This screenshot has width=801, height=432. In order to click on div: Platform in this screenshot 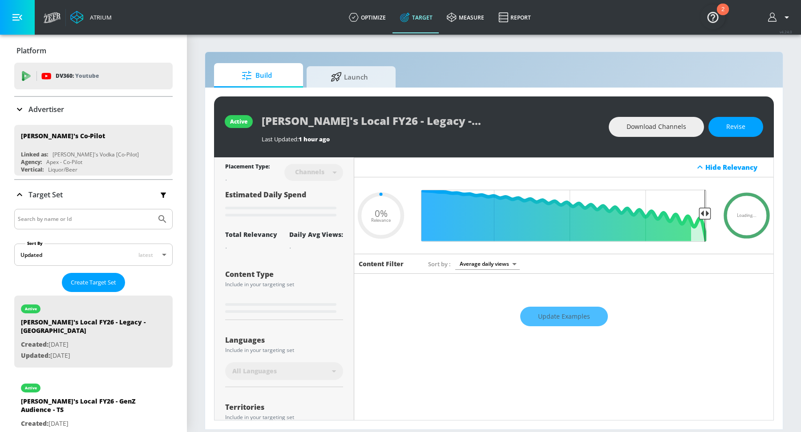, I will do `click(93, 51)`.